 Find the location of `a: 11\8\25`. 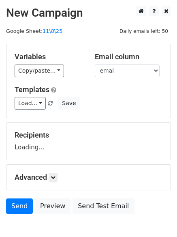

a: 11\8\25 is located at coordinates (52, 31).